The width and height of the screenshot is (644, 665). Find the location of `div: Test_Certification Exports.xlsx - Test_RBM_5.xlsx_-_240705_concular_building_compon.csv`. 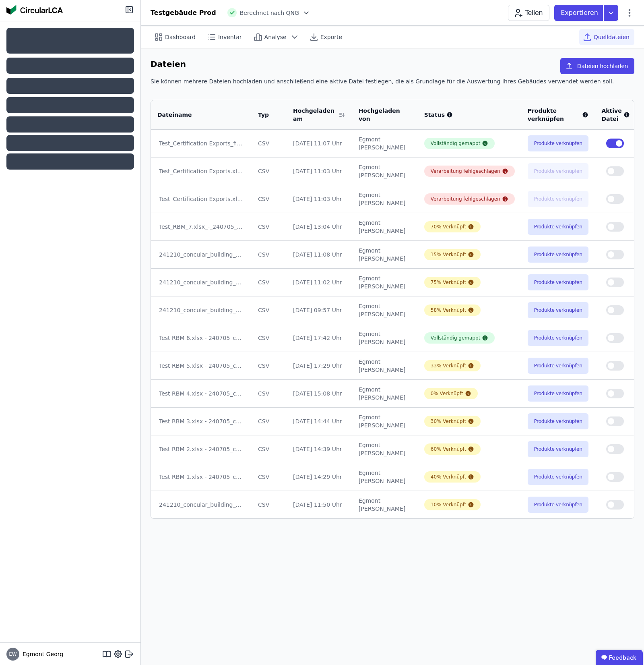

div: Test_Certification Exports.xlsx - Test_RBM_5.xlsx_-_240705_concular_building_compon.csv is located at coordinates (201, 199).